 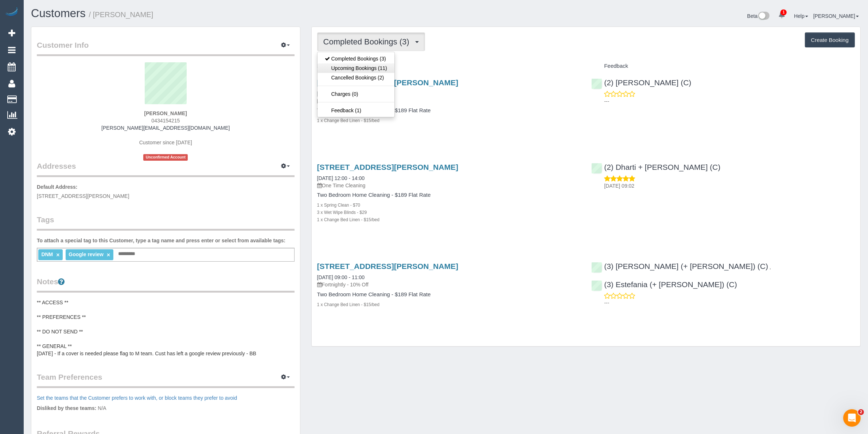 What do you see at coordinates (166, 48) in the screenshot?
I see `legend: Customer Info` at bounding box center [166, 48].